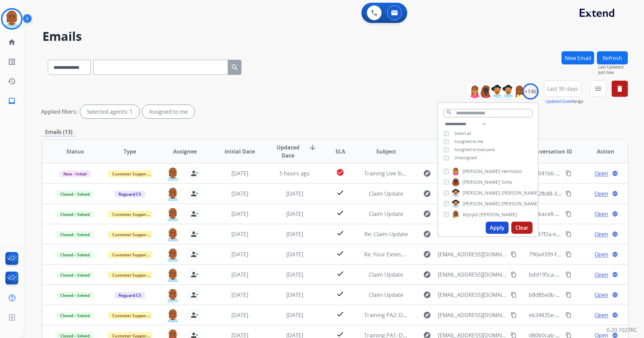 This screenshot has height=338, width=644. I want to click on span: Conversation ID, so click(551, 151).